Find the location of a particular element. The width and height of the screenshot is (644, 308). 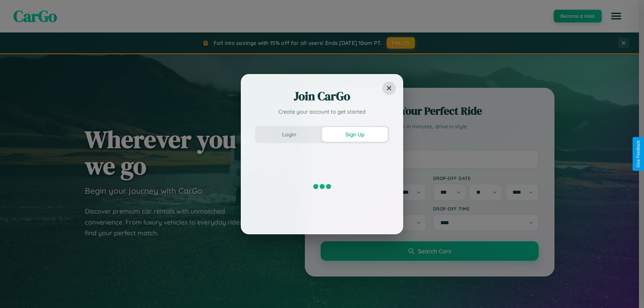

button: Sign Up is located at coordinates (355, 134).